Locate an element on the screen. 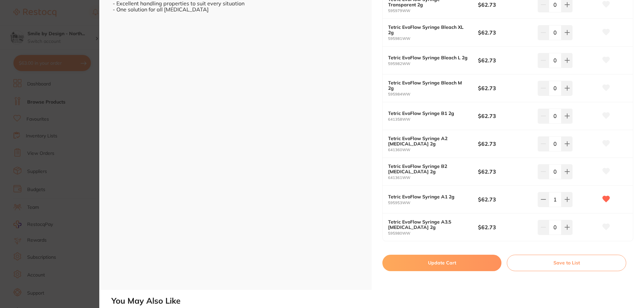  b: Tetric EvoFlow Syringe Bleach XL 2g is located at coordinates (429, 30).